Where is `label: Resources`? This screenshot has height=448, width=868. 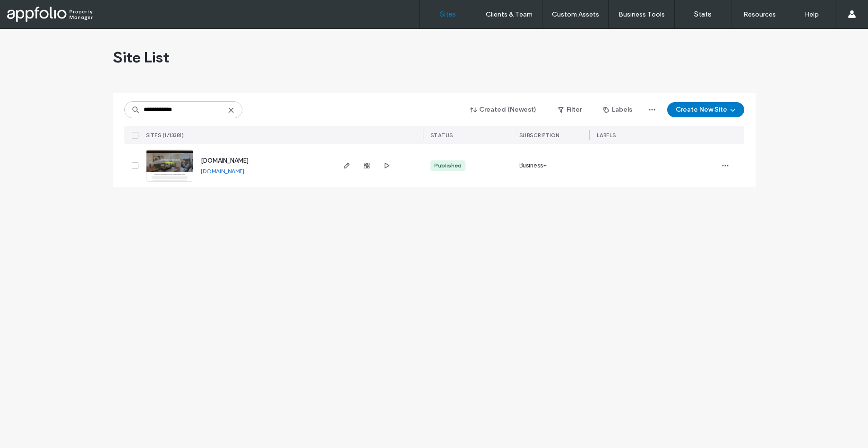
label: Resources is located at coordinates (759, 14).